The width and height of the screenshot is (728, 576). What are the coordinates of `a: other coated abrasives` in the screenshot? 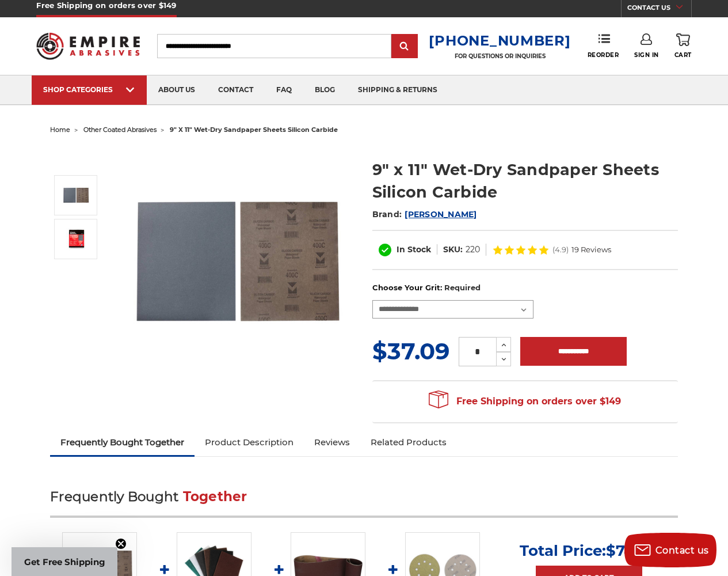 It's located at (120, 130).